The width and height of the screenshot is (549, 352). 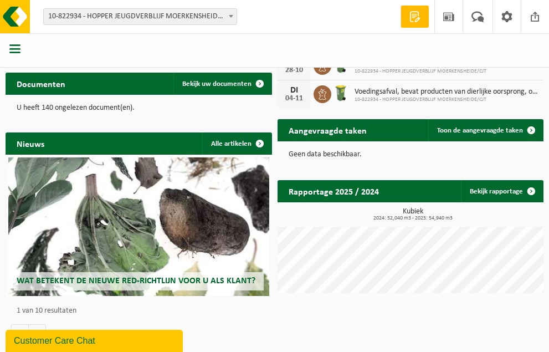 I want to click on span: 10-822934 - HOPPER JEUGDVERBLIJF MOERKENSHEIDE/CJT - DE PINTE, so click(x=140, y=17).